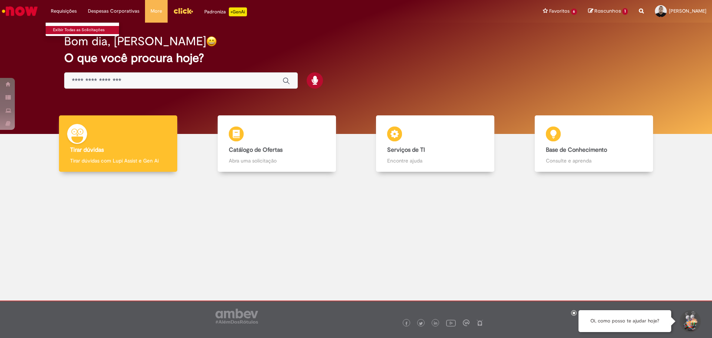 The image size is (712, 338). I want to click on img: logo_footer_naosei.png, so click(480, 323).